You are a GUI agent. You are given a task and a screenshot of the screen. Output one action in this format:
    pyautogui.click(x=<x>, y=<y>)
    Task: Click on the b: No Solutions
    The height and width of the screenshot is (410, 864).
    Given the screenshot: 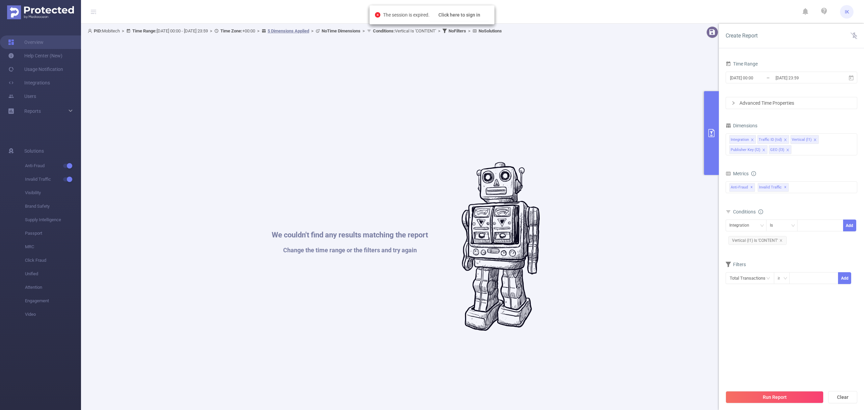 What is the action you would take?
    pyautogui.click(x=490, y=31)
    